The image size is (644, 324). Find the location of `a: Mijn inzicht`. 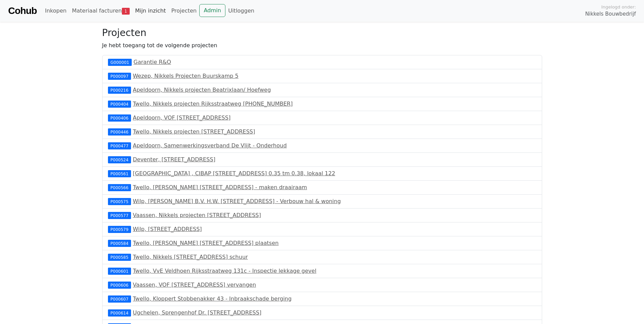

a: Mijn inzicht is located at coordinates (150, 11).